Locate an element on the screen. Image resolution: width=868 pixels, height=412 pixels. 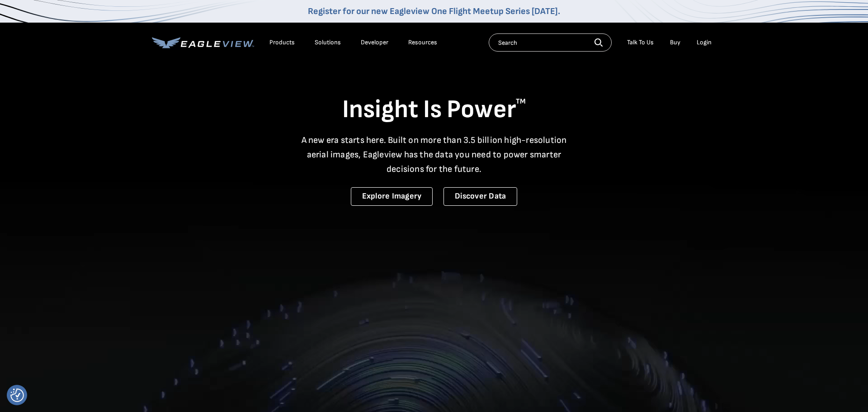
h1: Insight Is Power is located at coordinates (434, 110).